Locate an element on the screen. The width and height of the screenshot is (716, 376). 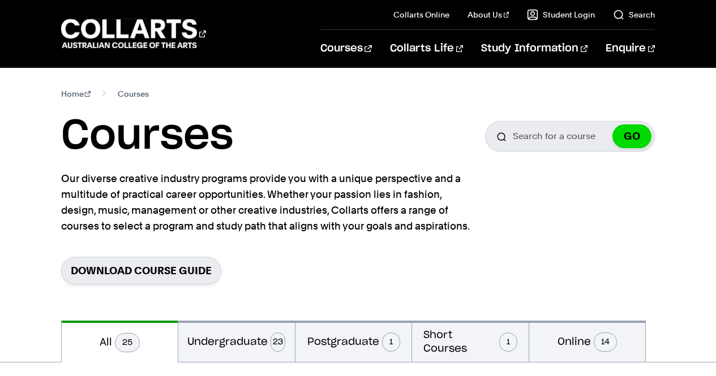
span: 25 is located at coordinates (127, 343).